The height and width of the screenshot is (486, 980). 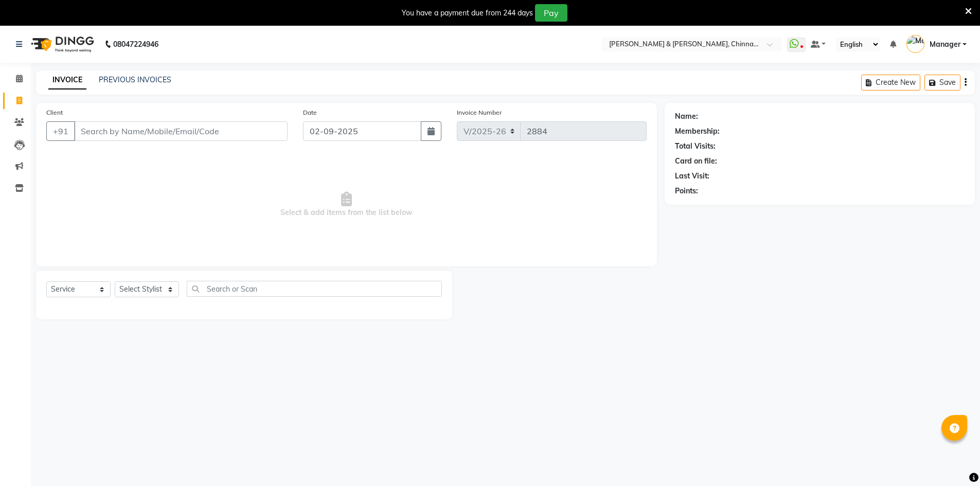 I want to click on b: 08047224946, so click(x=136, y=44).